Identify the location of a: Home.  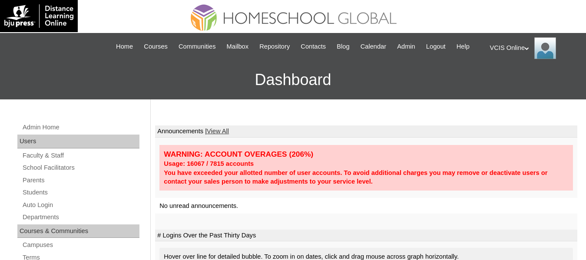
(124, 47).